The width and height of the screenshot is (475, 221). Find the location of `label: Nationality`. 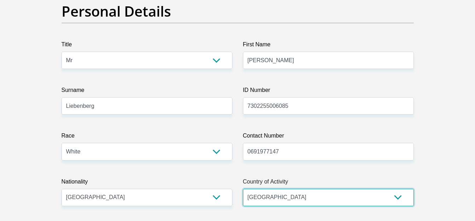

label: Nationality is located at coordinates (147, 183).